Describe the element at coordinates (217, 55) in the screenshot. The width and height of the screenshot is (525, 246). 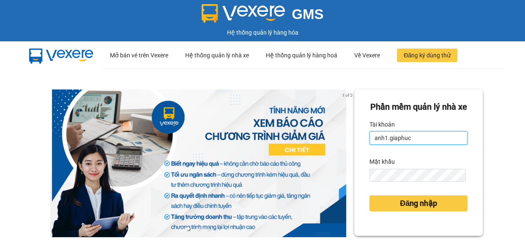
I see `div: Hệ thống quản lý nhà xe` at that location.